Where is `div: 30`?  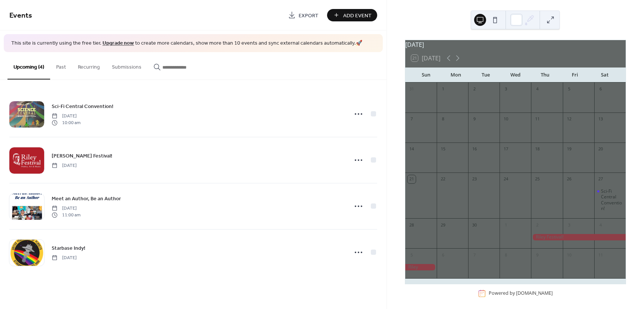 div: 30 is located at coordinates (474, 225).